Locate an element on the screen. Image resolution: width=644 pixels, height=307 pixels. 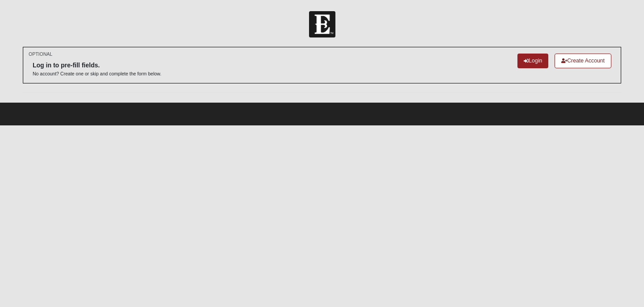
h6: Log in to pre-fill fields. is located at coordinates (97, 65).